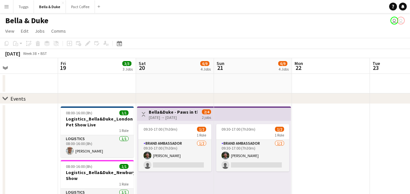 The image size is (410, 194). Describe the element at coordinates (63, 63) in the screenshot. I see `span: Fri` at that location.